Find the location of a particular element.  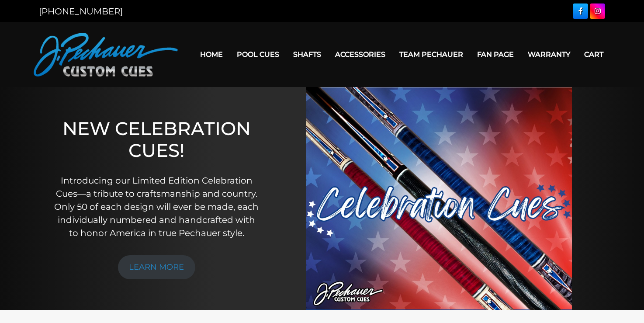

a: Fan Page is located at coordinates (495, 54).